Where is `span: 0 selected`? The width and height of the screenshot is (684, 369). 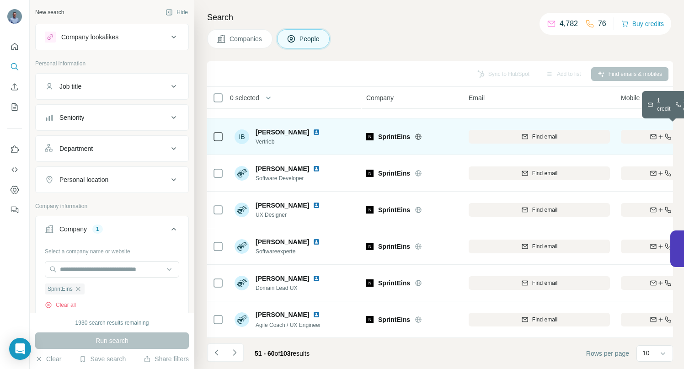
span: 0 selected is located at coordinates (245, 98).